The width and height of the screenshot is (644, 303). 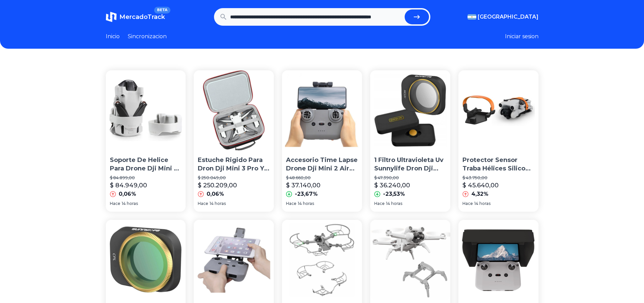 What do you see at coordinates (499, 141) in the screenshot?
I see `a: Protector Sensor Traba Hélices Silicona Dron Dji Mini 3 ProProtector Sensor Traba Hélices Silicon...` at bounding box center [499, 141].